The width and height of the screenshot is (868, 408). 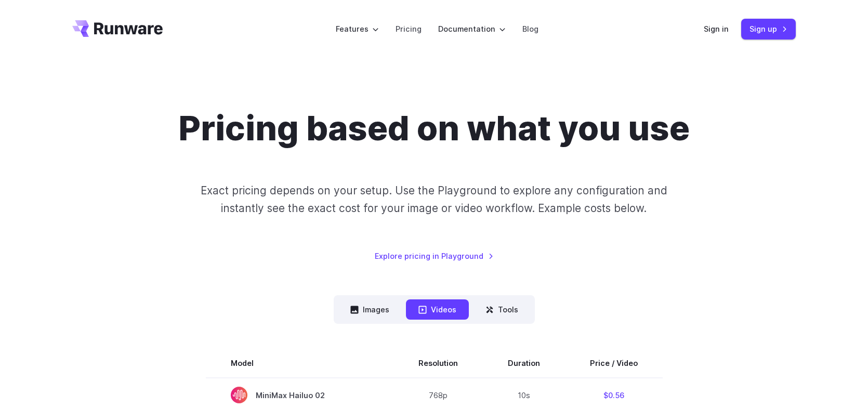 I want to click on h1: Pricing based on what you use, so click(x=434, y=128).